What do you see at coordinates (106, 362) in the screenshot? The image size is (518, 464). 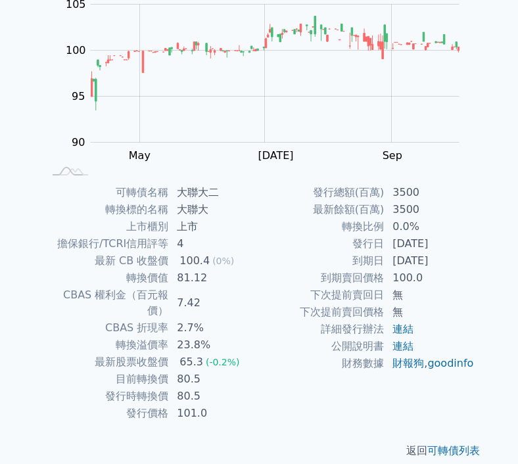 I see `td: 最新股票收盤價` at bounding box center [106, 362].